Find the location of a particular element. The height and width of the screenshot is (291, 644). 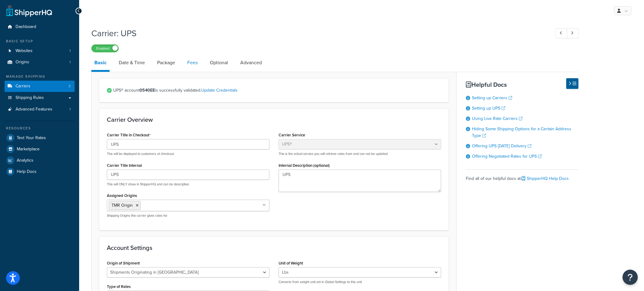

li: Shipping Rules is located at coordinates (39, 98).